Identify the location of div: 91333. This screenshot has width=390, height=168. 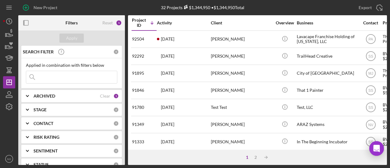
(144, 141).